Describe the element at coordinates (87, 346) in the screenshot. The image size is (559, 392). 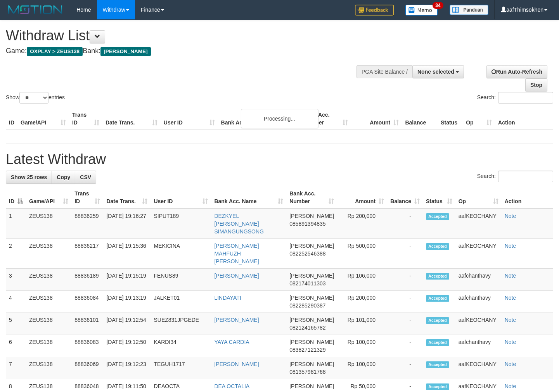
I see `td: 88836083` at that location.